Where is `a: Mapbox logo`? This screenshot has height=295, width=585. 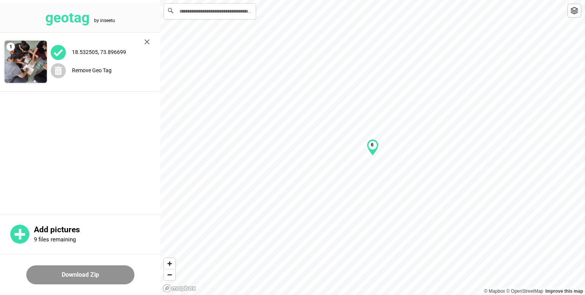 a: Mapbox logo is located at coordinates (179, 288).